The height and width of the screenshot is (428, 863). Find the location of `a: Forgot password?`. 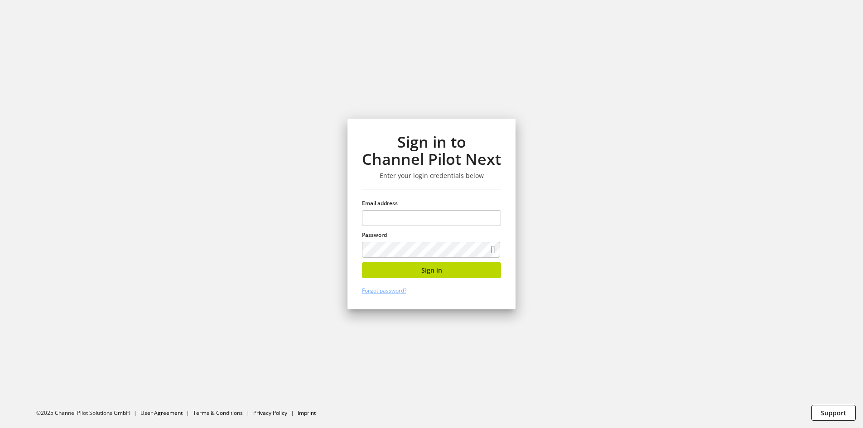

a: Forgot password? is located at coordinates (384, 290).